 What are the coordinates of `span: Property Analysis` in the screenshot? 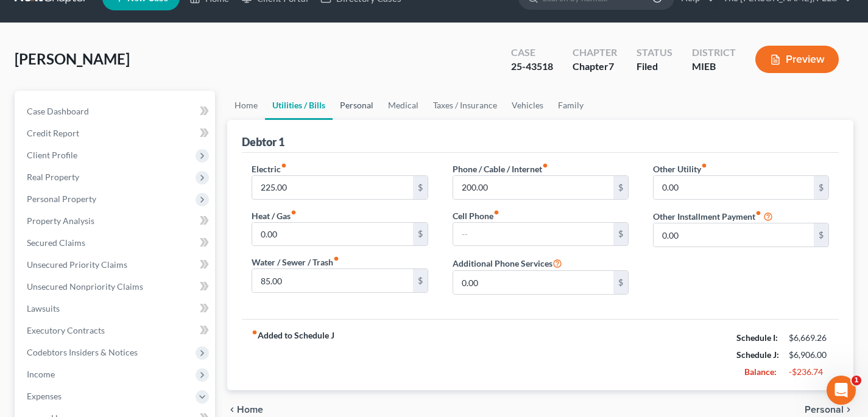 It's located at (60, 220).